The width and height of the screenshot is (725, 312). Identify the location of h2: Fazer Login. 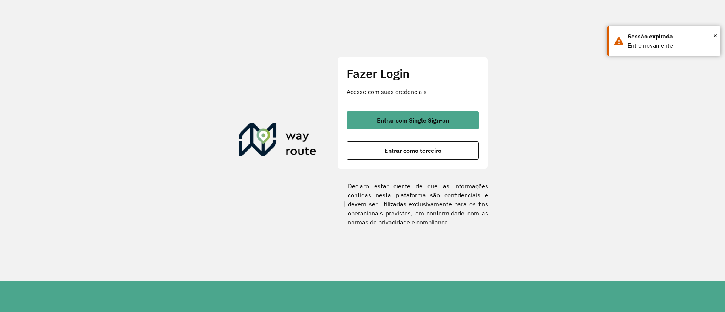
(413, 74).